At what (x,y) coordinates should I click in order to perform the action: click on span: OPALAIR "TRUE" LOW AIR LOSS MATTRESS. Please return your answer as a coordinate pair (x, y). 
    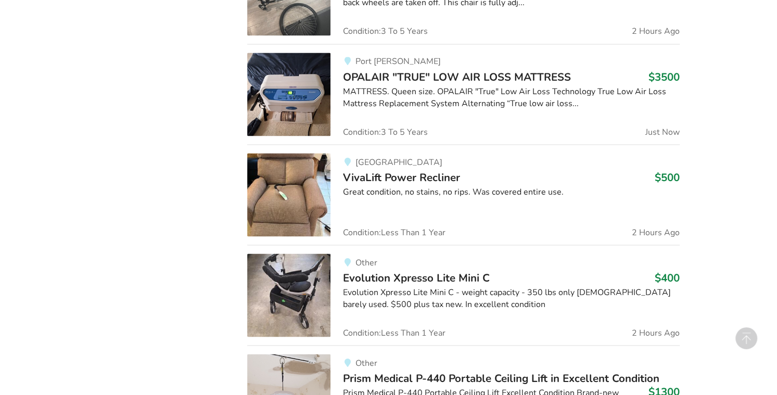
    Looking at the image, I should click on (457, 77).